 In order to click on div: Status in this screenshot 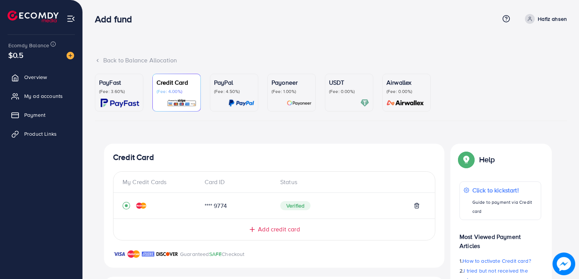, I will do `click(350, 182)`.